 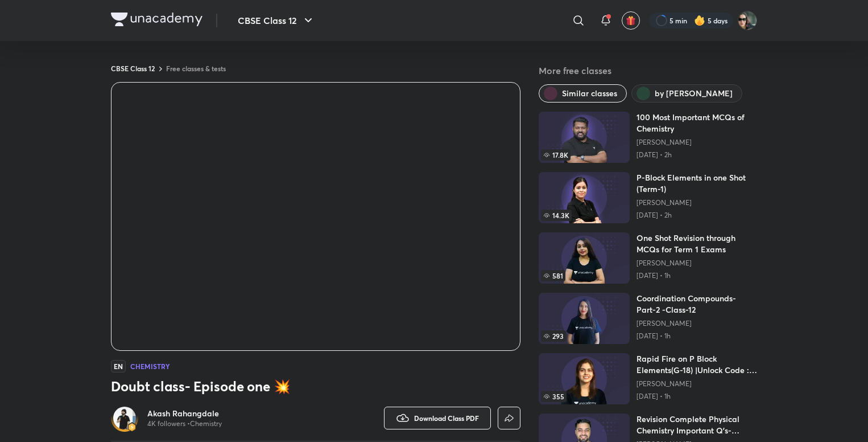 What do you see at coordinates (697, 243) in the screenshot?
I see `h6: One Shot Revision through MCQs for Term 1 Exams` at bounding box center [697, 243].